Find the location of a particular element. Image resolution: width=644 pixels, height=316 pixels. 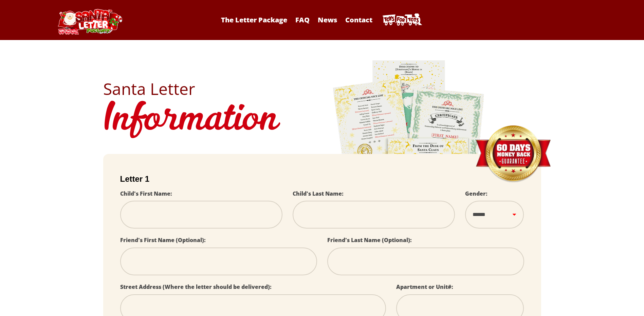

label: Friend's Last Name (Optional): is located at coordinates (369, 240).